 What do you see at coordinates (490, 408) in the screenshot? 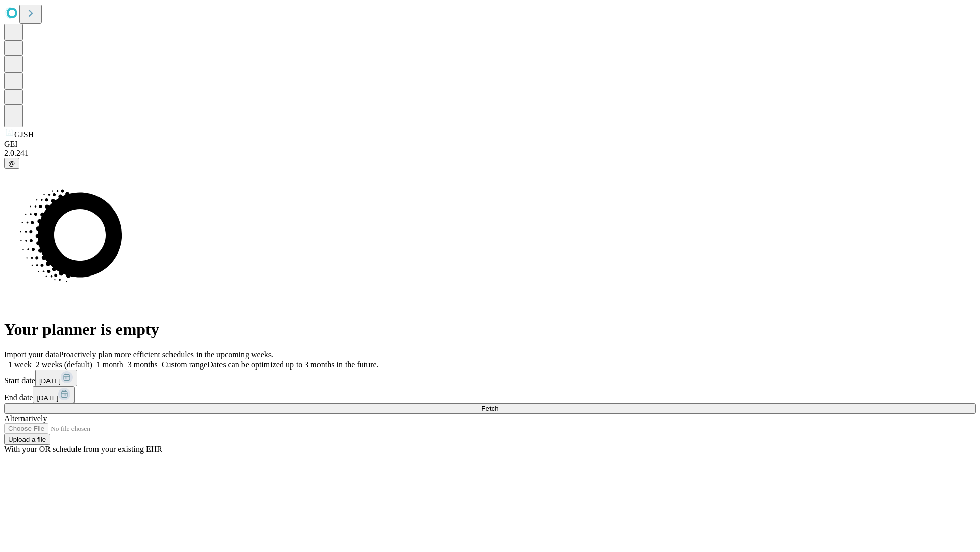
I see `span: Fetch` at bounding box center [490, 408].